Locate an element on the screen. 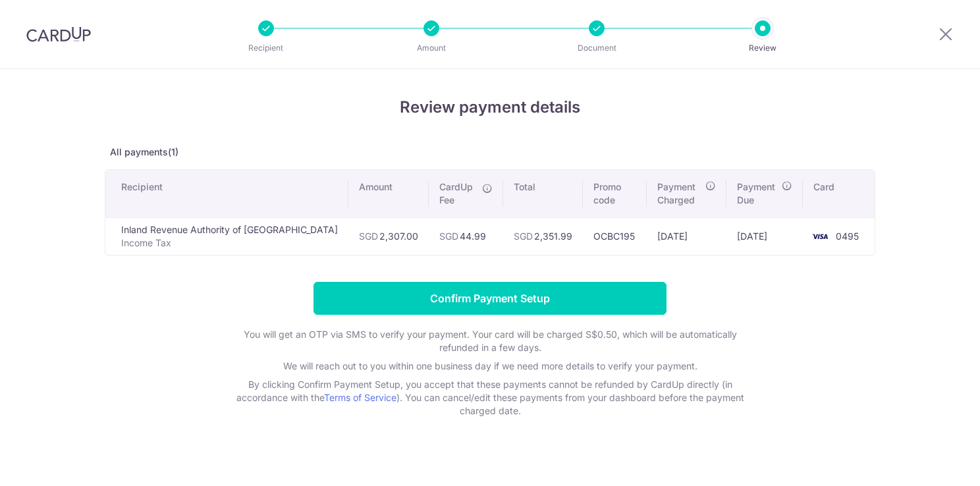 Image resolution: width=980 pixels, height=486 pixels. h4: Review payment details is located at coordinates (490, 107).